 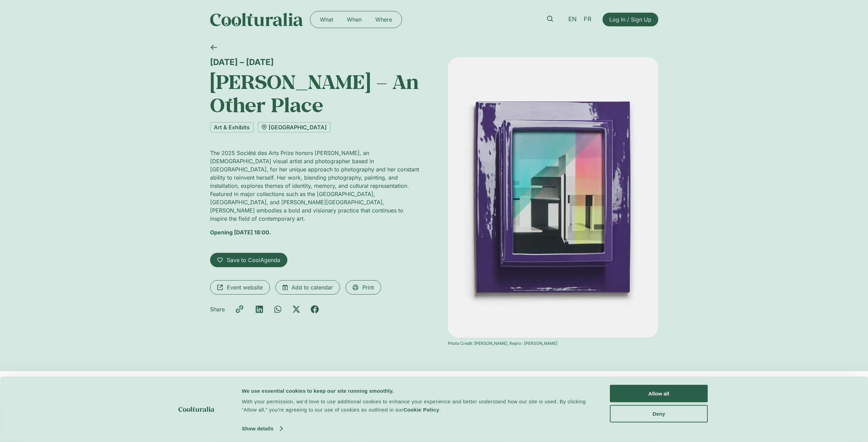 I want to click on div: Share on facebook, so click(x=315, y=309).